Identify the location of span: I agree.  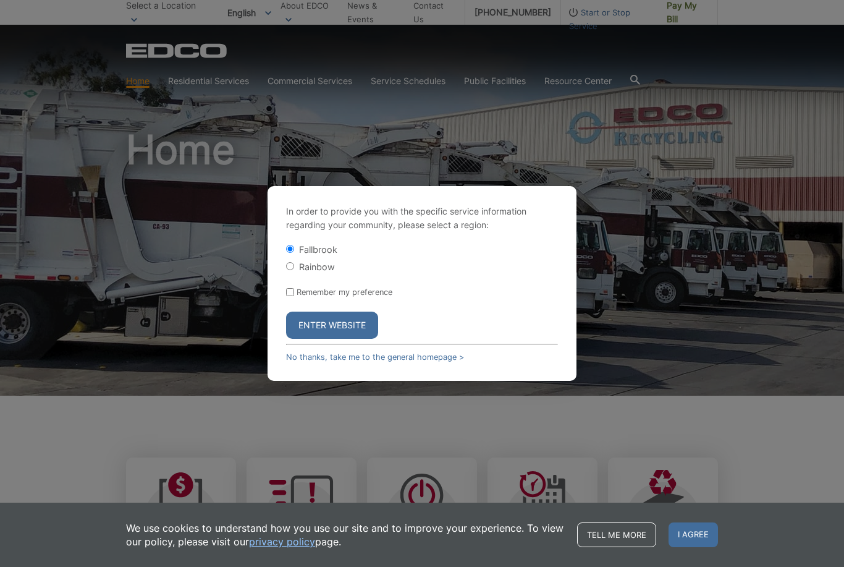
(694, 535).